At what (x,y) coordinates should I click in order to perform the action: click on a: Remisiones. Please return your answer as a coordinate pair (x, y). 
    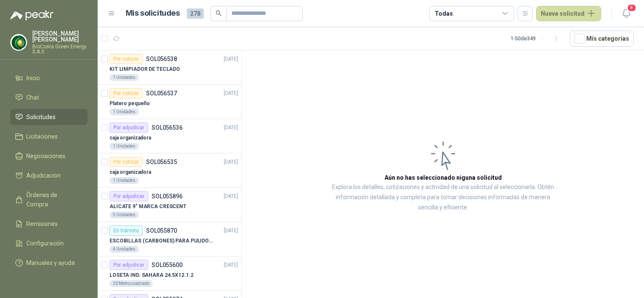
    Looking at the image, I should click on (49, 224).